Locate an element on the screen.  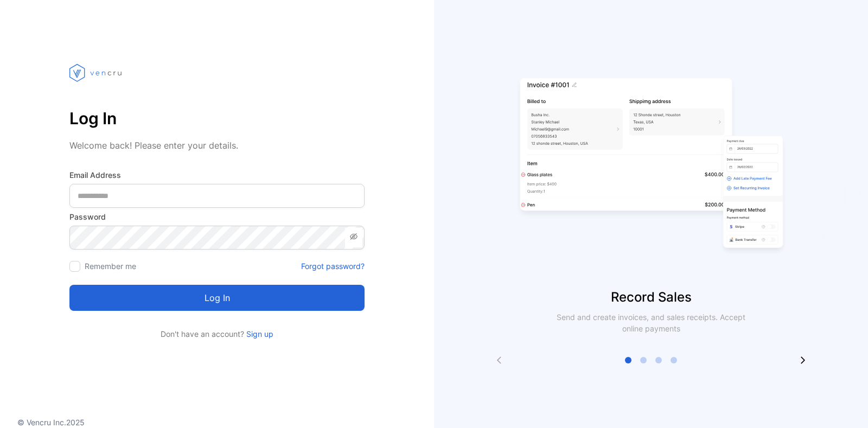
a: Sign up is located at coordinates (259, 333).